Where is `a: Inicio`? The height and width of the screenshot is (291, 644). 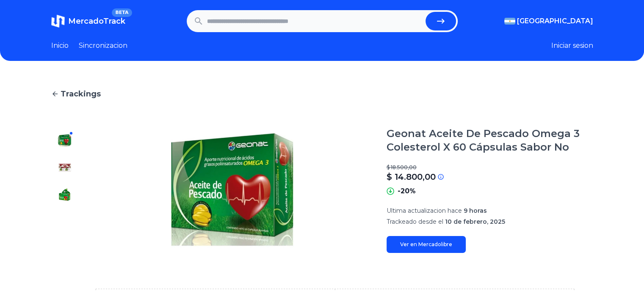 a: Inicio is located at coordinates (60, 45).